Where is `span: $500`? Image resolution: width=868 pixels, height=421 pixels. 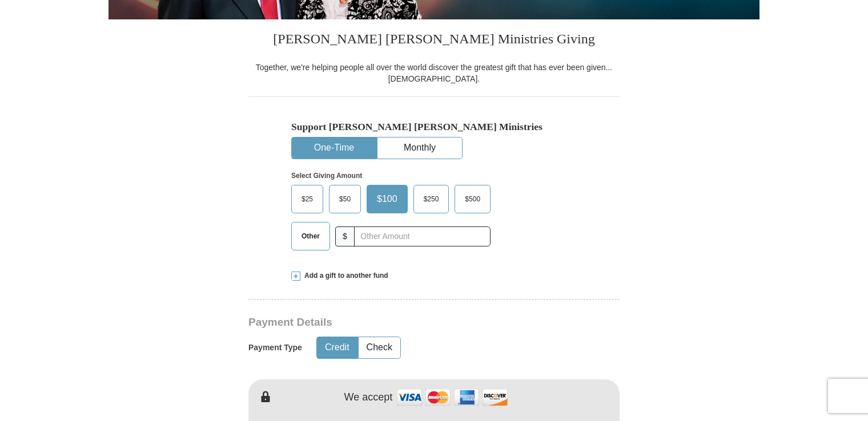
span: $500 is located at coordinates (472, 199).